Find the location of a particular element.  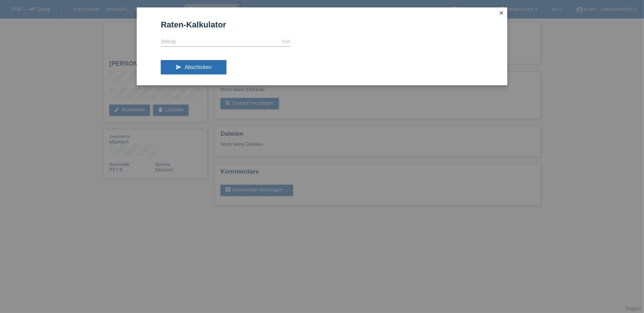

h1: Raten-Kalkulator is located at coordinates (322, 25).